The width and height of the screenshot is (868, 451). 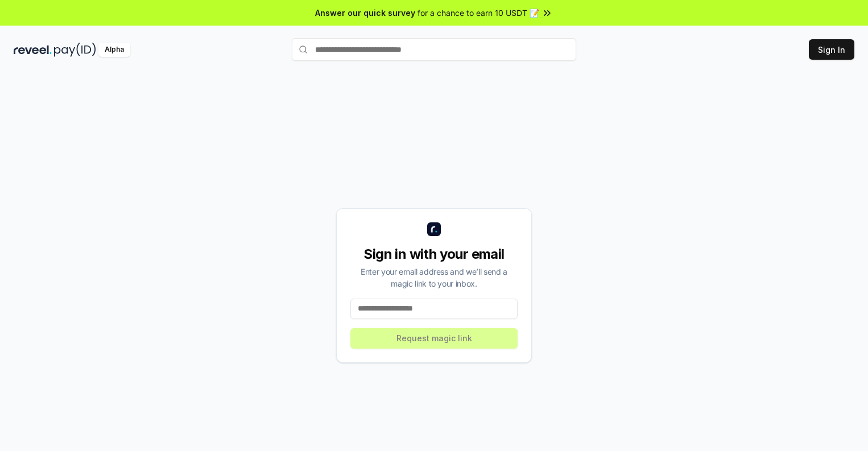 I want to click on span: for a chance to earn 10 USDT 📝, so click(x=478, y=13).